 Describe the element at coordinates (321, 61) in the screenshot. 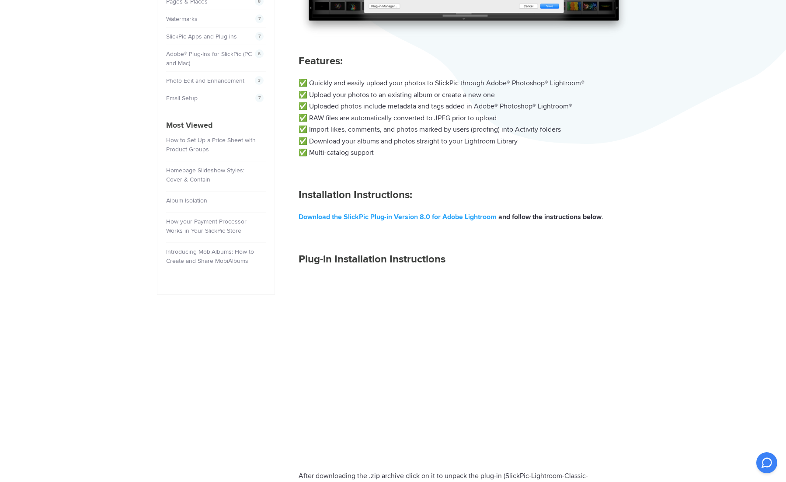

I see `b: Features:` at that location.